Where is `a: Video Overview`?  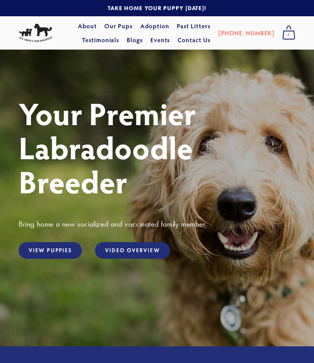 a: Video Overview is located at coordinates (132, 251).